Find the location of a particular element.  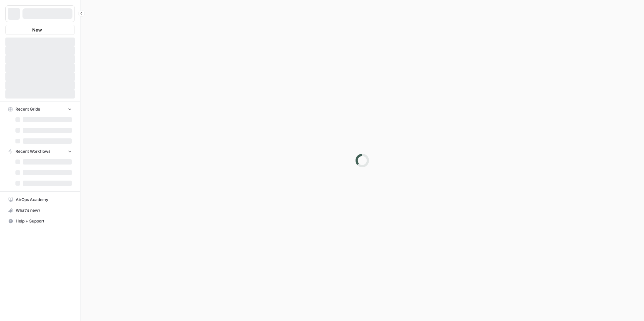

span: AirOps Academy is located at coordinates (44, 200).